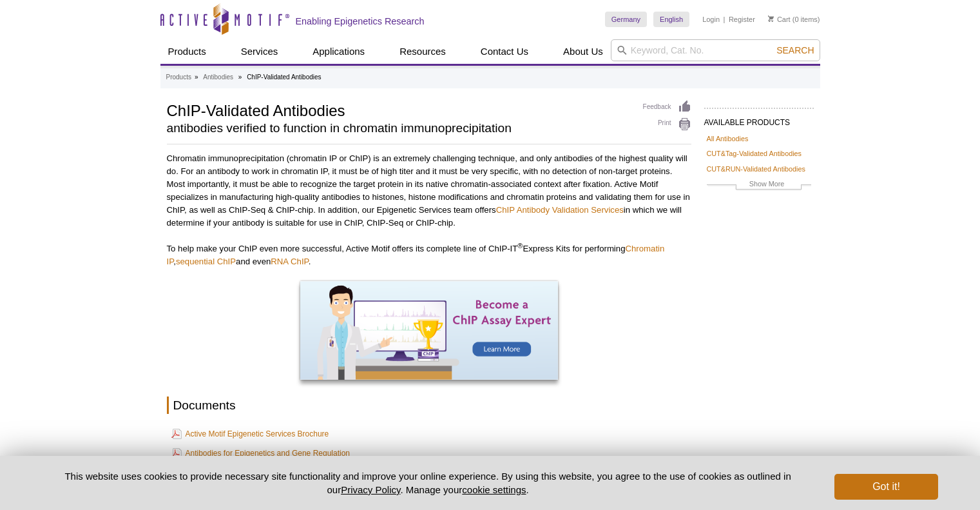 Image resolution: width=980 pixels, height=510 pixels. I want to click on a: Print, so click(667, 124).